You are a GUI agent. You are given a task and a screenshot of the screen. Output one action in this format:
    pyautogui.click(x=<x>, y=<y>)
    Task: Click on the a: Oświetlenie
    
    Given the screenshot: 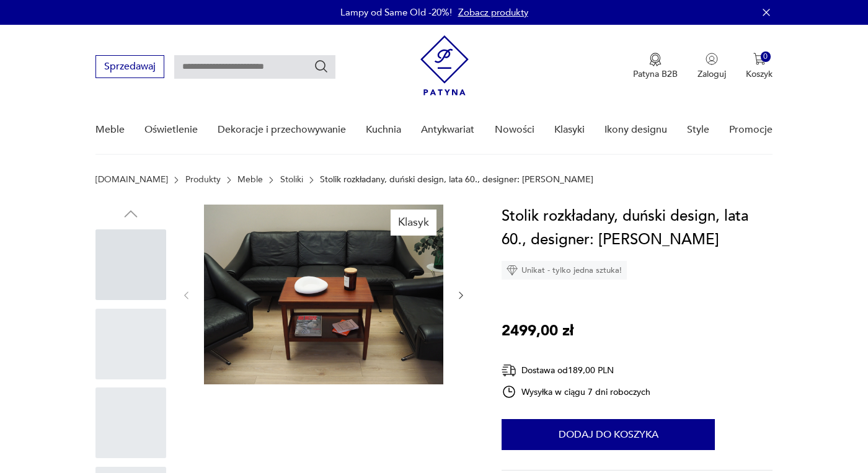 What is the action you would take?
    pyautogui.click(x=171, y=130)
    